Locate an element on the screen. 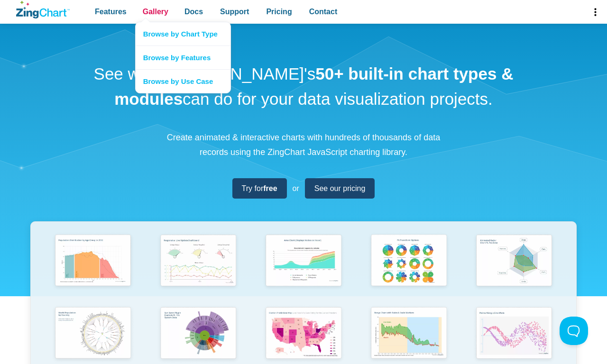  img: Area Chart (Displays Nodes on Hover) is located at coordinates (303, 261).